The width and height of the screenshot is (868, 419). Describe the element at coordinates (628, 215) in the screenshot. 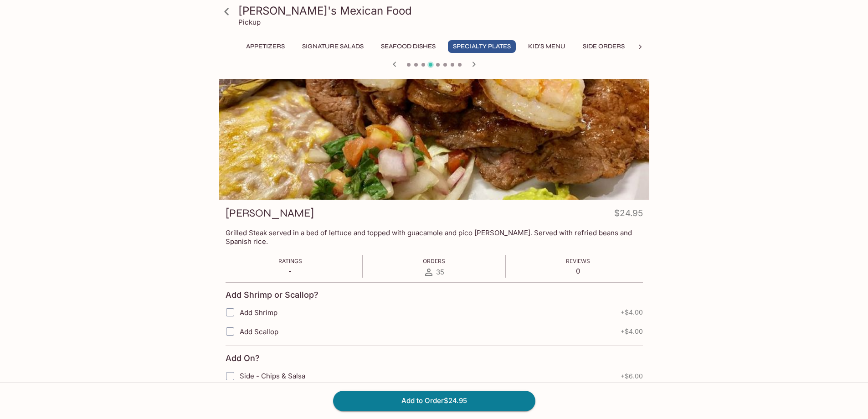

I see `h4: $24.95` at that location.